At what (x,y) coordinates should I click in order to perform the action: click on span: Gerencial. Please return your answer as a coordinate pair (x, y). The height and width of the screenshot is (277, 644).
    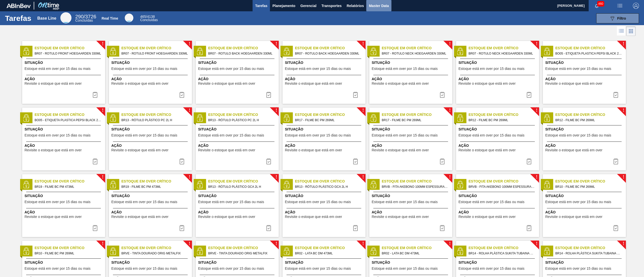
    Looking at the image, I should click on (308, 6).